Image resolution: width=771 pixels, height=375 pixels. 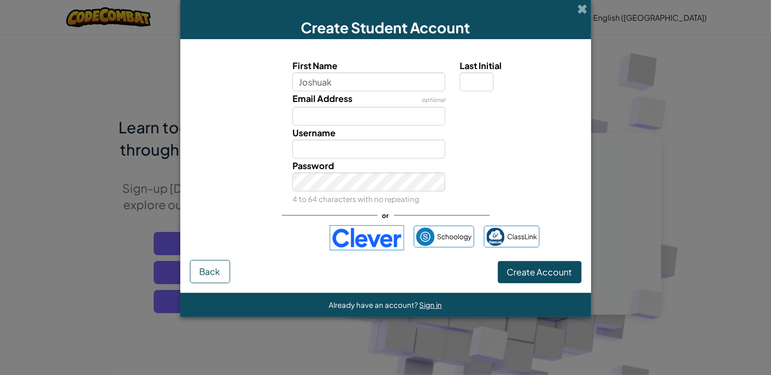 I want to click on img: clever-logo-blue.png, so click(x=367, y=238).